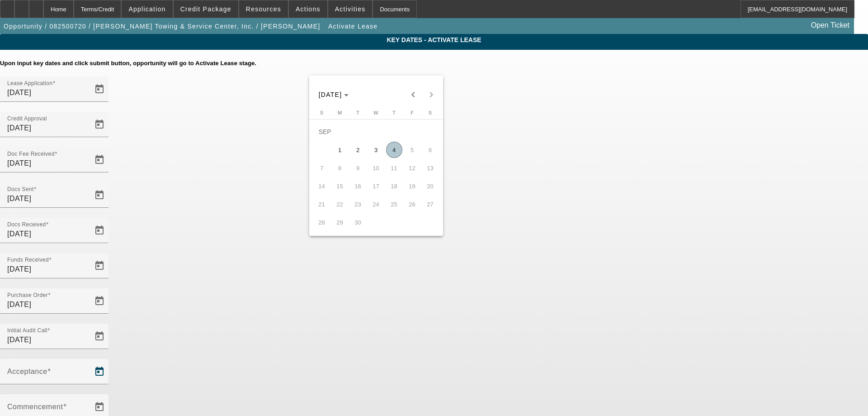  What do you see at coordinates (430, 150) in the screenshot?
I see `button: September 6, 2025` at bounding box center [430, 150].